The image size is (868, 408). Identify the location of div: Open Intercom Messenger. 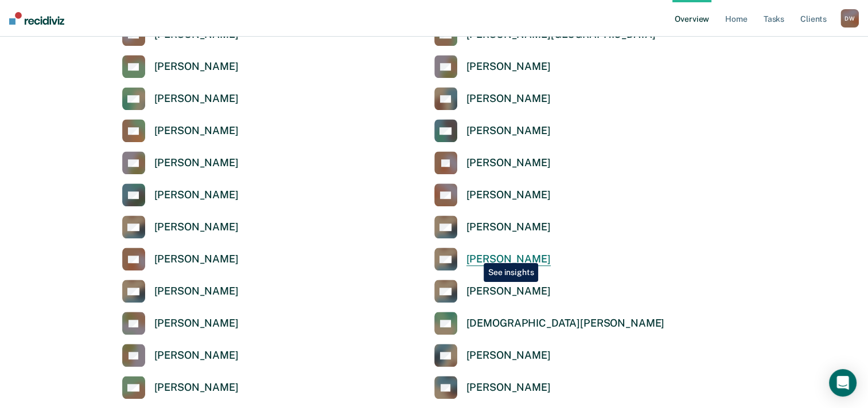
(843, 383).